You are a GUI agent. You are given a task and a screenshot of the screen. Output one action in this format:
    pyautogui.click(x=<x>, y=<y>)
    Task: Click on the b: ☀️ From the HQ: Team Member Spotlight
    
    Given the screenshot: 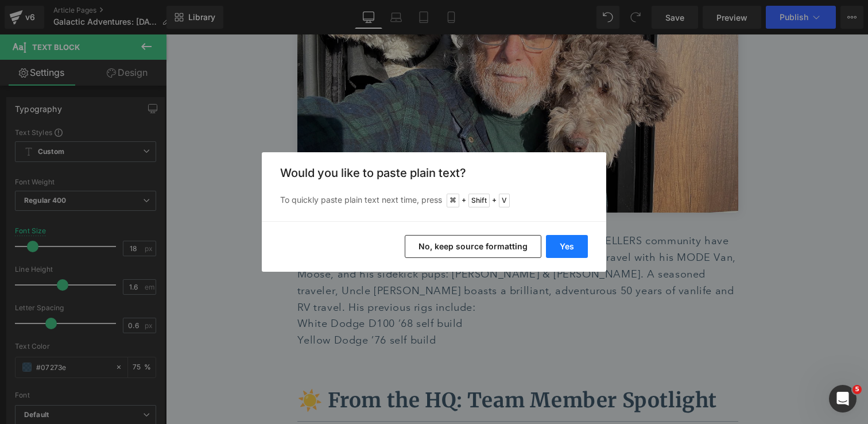 What is the action you would take?
    pyautogui.click(x=341, y=366)
    